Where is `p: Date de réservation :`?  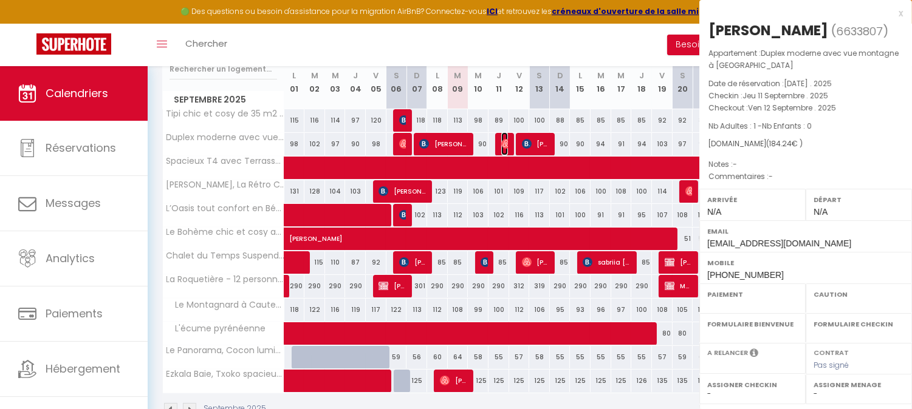
p: Date de réservation : is located at coordinates (805, 84).